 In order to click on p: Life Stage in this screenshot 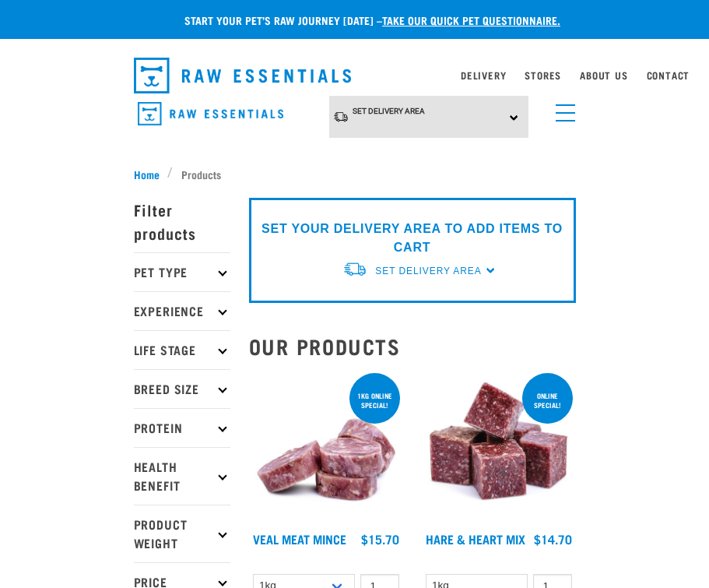, I will do `click(182, 349)`.